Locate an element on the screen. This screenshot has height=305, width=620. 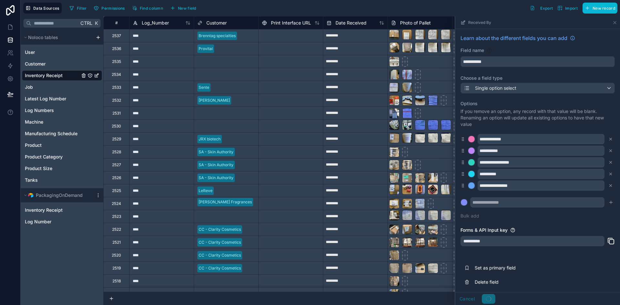
div: 2523 is located at coordinates (117, 217).